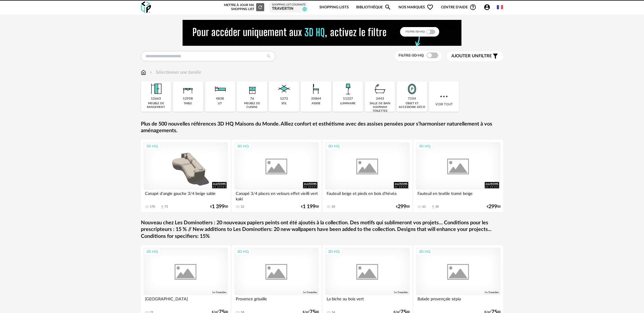 Image resolution: width=644 pixels, height=313 pixels. I want to click on span: filtre, so click(472, 56).